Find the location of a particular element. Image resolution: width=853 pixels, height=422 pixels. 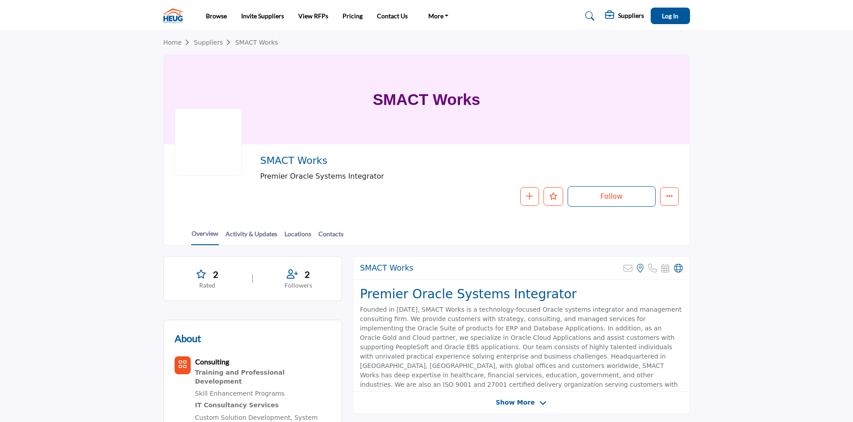

a: Skill Enhancement Programs is located at coordinates (240, 393).